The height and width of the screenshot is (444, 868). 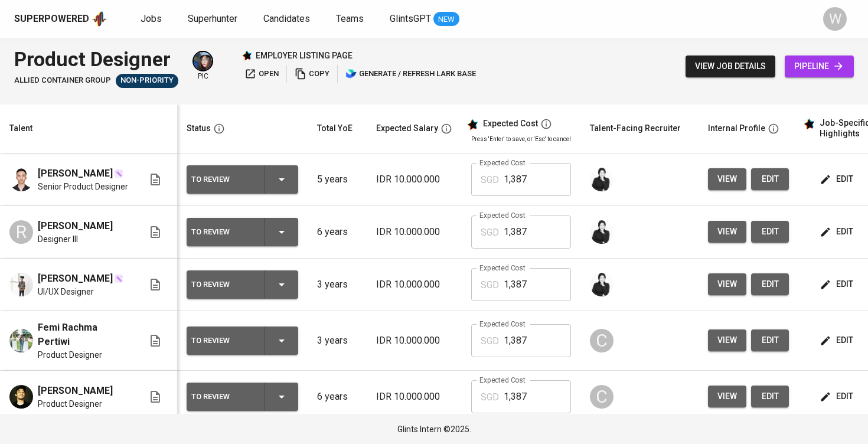 What do you see at coordinates (21, 341) in the screenshot?
I see `img: Femi Rachma Pertiwi` at bounding box center [21, 341].